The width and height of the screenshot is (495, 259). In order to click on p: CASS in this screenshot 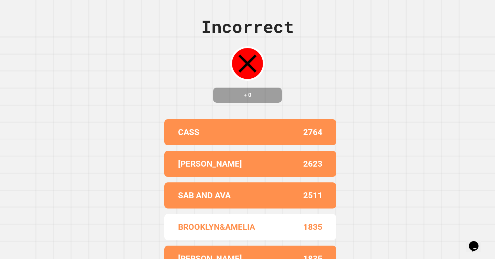, I will do `click(189, 132)`.